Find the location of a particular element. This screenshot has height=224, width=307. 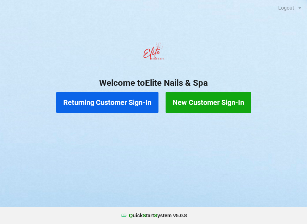

button: New Customer Sign-In is located at coordinates (208, 103).